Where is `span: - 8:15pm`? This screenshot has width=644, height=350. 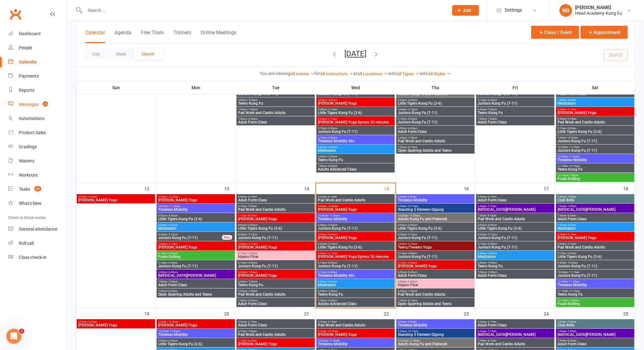 span: - 8:15pm is located at coordinates (412, 147).